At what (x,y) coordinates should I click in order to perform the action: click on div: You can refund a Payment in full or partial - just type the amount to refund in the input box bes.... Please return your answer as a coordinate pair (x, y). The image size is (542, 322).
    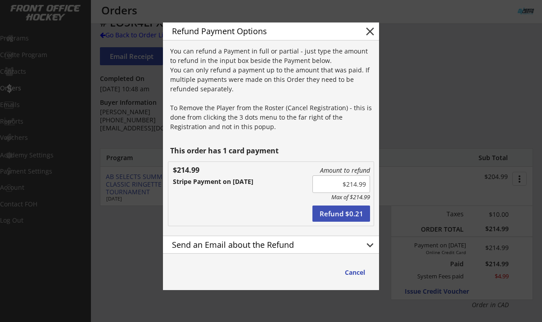
    Looking at the image, I should click on (272, 89).